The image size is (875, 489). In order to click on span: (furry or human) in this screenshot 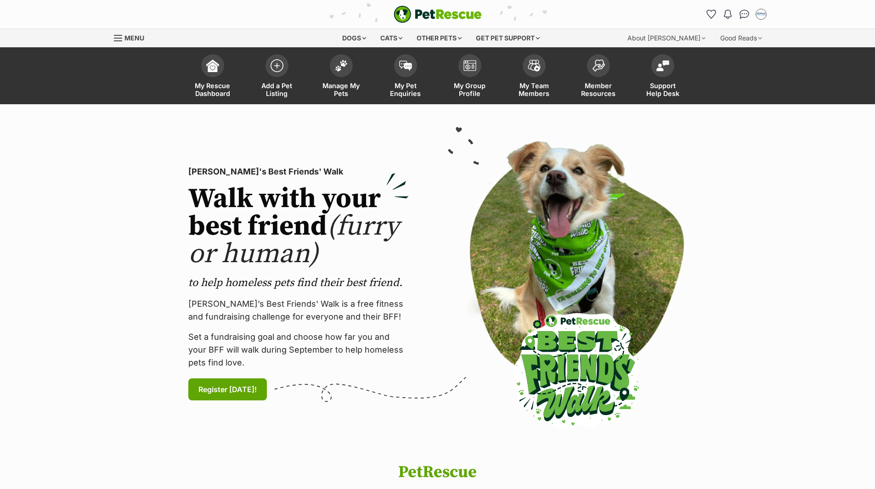, I will do `click(293, 240)`.